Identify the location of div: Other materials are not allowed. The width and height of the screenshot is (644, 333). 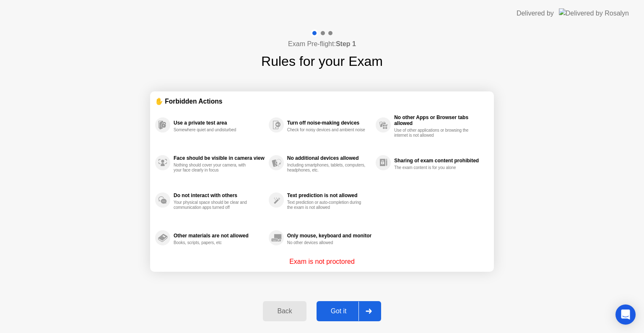
(219, 236).